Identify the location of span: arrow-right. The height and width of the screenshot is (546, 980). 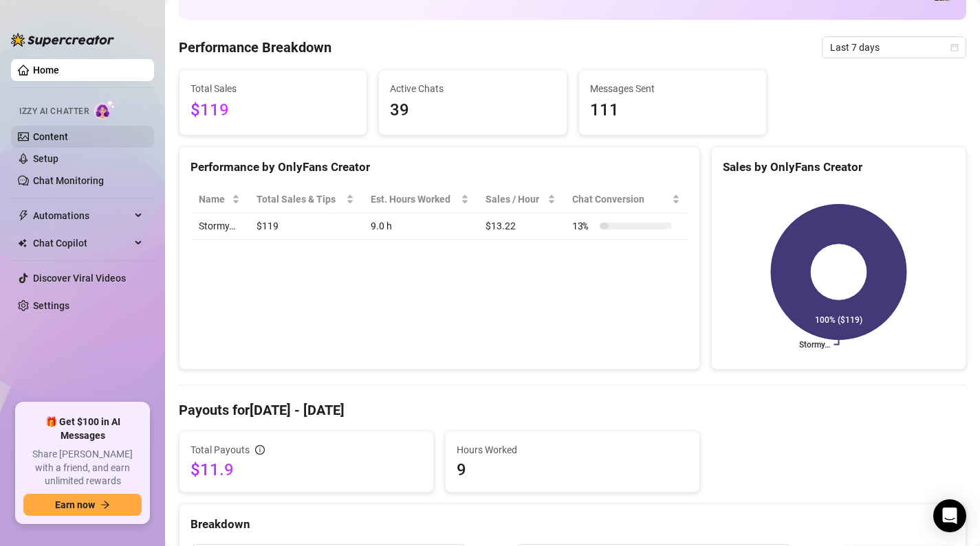
(105, 505).